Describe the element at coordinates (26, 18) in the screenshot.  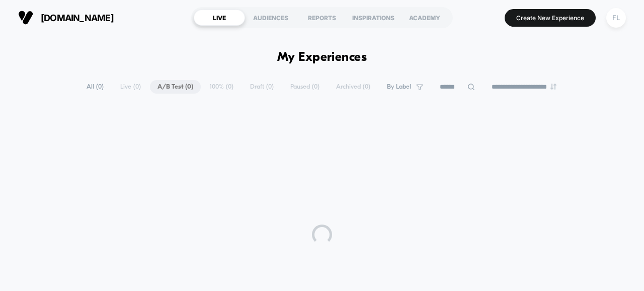
I see `img: Visually logo` at that location.